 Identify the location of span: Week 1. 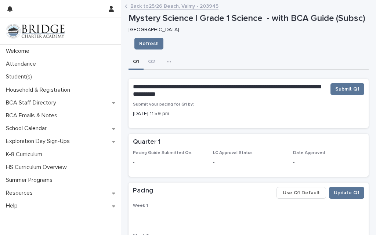
(140, 206).